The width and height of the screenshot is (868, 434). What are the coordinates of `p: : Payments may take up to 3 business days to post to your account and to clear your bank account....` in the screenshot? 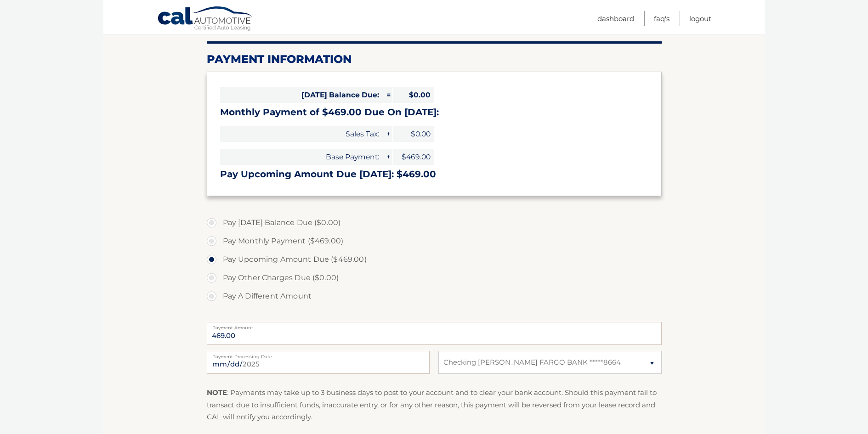 It's located at (434, 405).